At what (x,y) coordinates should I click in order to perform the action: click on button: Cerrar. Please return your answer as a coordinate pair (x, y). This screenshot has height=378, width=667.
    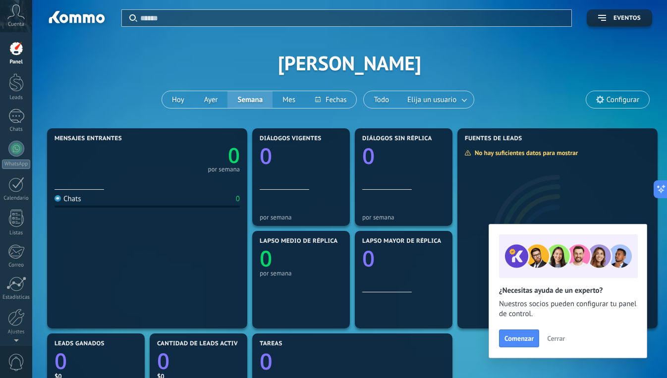
    Looking at the image, I should click on (556, 339).